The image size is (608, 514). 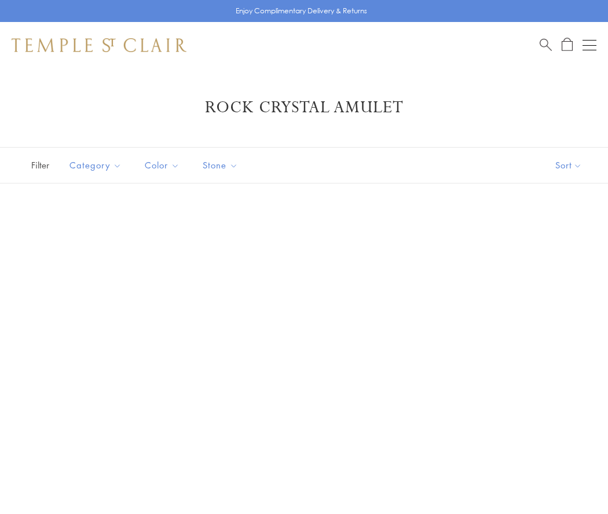 What do you see at coordinates (304, 108) in the screenshot?
I see `h1: Rock Crystal Amulet` at bounding box center [304, 108].